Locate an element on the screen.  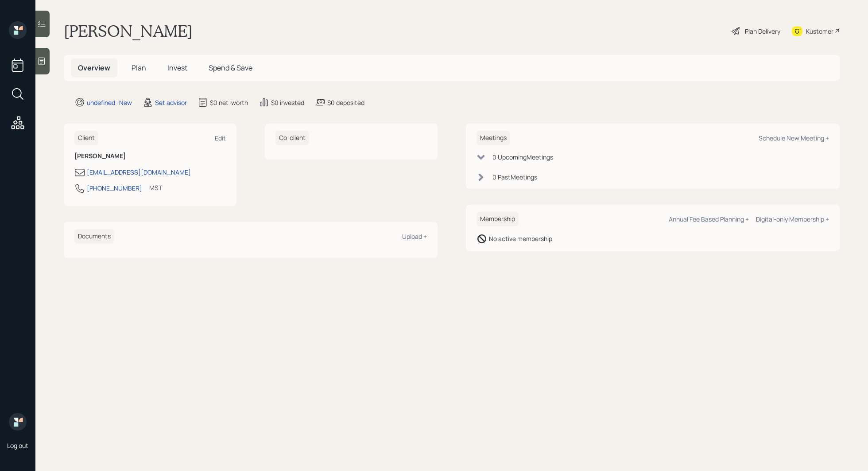
div: MST is located at coordinates (156, 187).